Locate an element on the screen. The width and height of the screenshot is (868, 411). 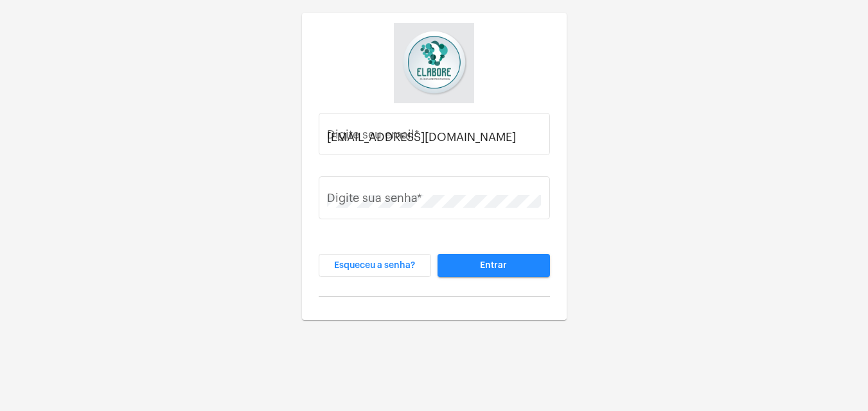
button: Entrar is located at coordinates (493, 266).